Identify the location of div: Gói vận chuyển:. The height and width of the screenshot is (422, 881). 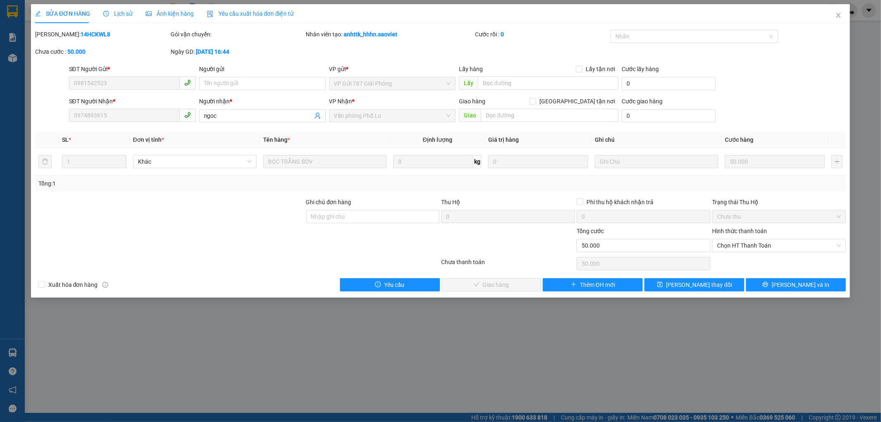
(237, 34).